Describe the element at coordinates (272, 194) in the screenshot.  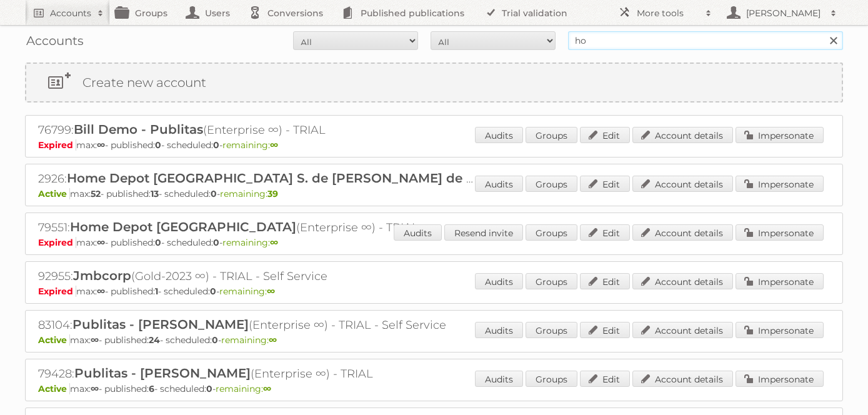
I see `strong: 39` at that location.